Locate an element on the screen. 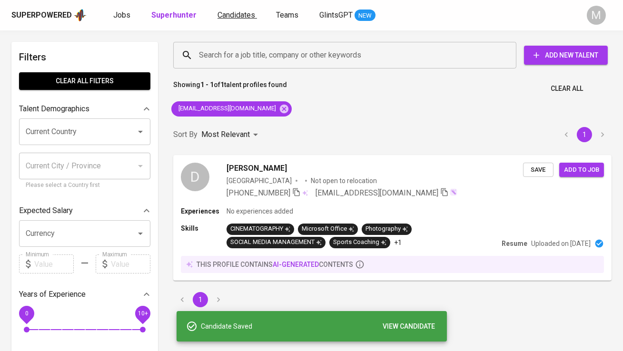 The width and height of the screenshot is (623, 351). button: Add New Talent is located at coordinates (566, 55).